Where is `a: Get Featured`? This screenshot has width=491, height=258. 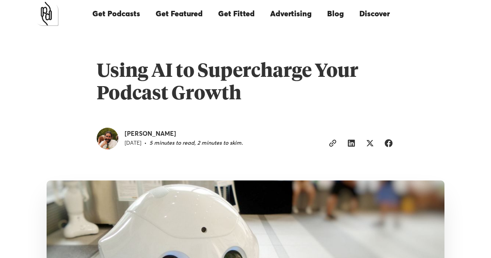 a: Get Featured is located at coordinates (179, 14).